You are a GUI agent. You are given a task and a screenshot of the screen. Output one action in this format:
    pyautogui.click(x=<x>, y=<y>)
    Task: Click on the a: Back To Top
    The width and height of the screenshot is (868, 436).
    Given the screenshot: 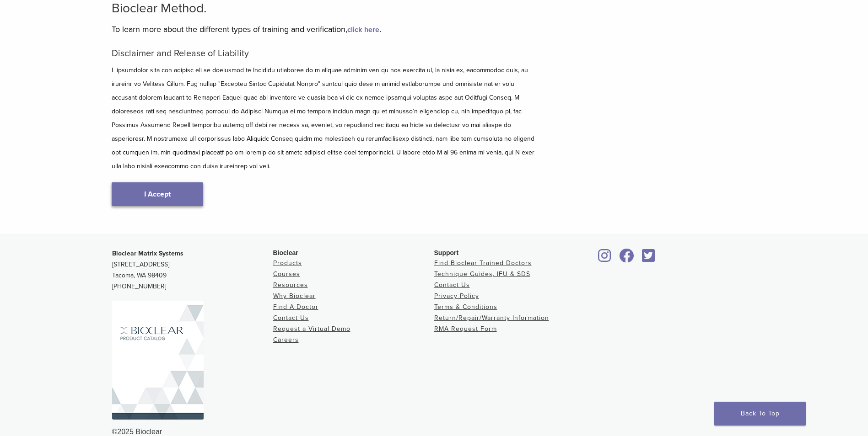 What is the action you would take?
    pyautogui.click(x=760, y=414)
    